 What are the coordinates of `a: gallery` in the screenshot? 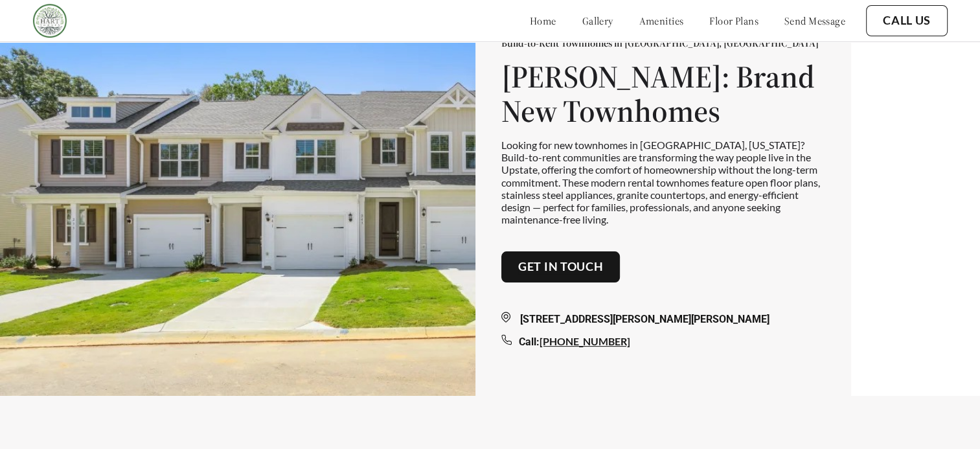 It's located at (597, 20).